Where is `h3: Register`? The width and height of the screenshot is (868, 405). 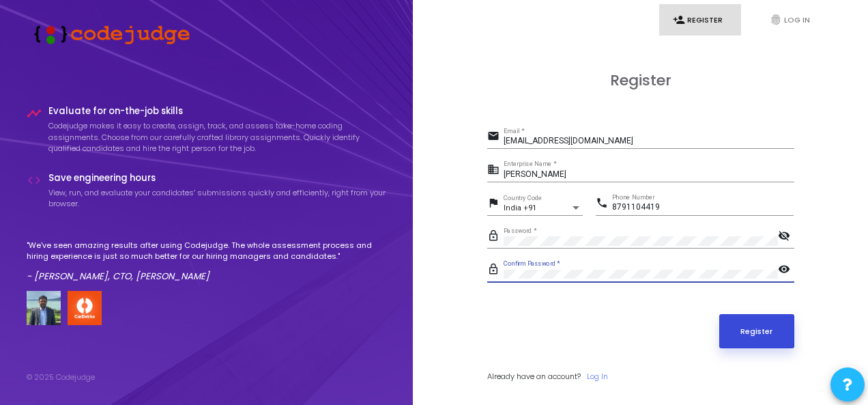 h3: Register is located at coordinates (641, 81).